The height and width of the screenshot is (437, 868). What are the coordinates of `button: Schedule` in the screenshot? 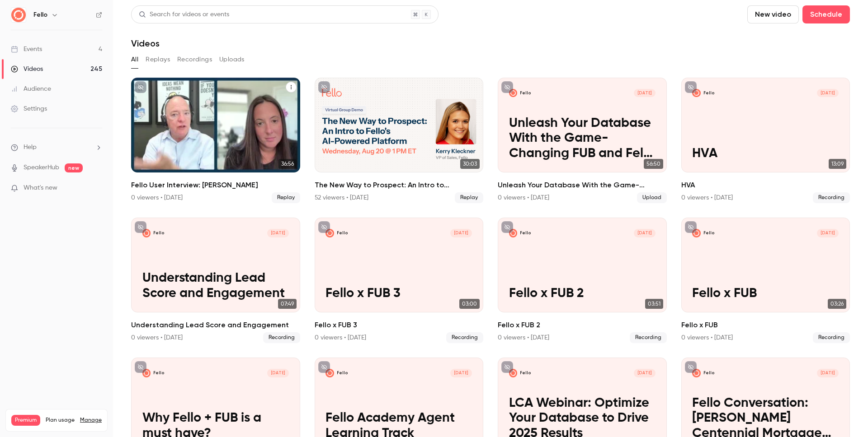 It's located at (826, 14).